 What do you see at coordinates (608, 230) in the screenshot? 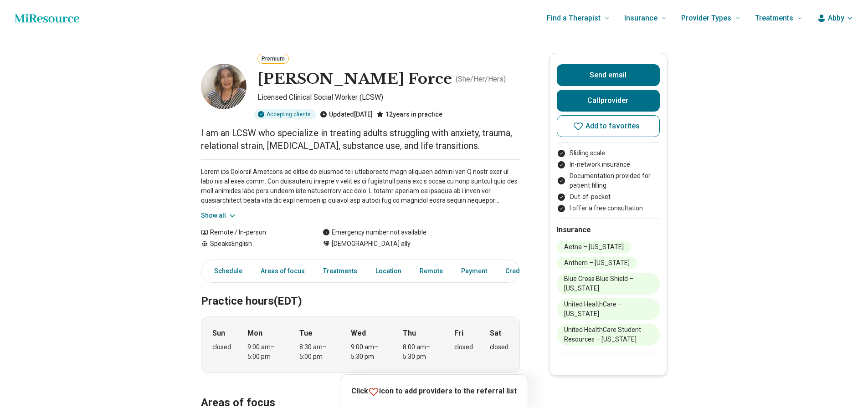
I see `h2: Insurance` at bounding box center [608, 230].